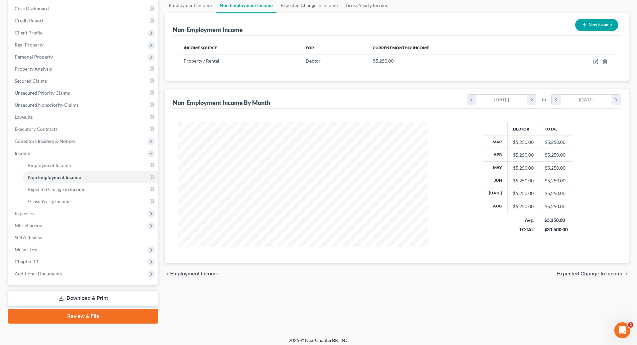 Image resolution: width=637 pixels, height=345 pixels. What do you see at coordinates (544, 100) in the screenshot?
I see `span: to` at bounding box center [544, 100].